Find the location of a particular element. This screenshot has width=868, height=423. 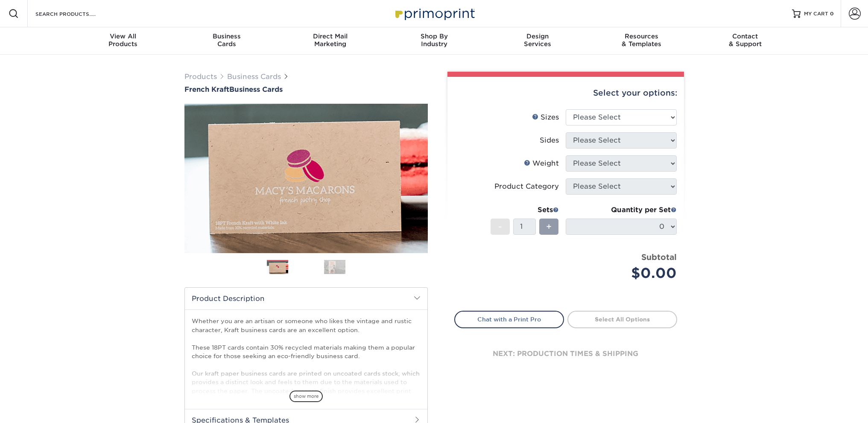

a: DesignServices is located at coordinates (537, 41).